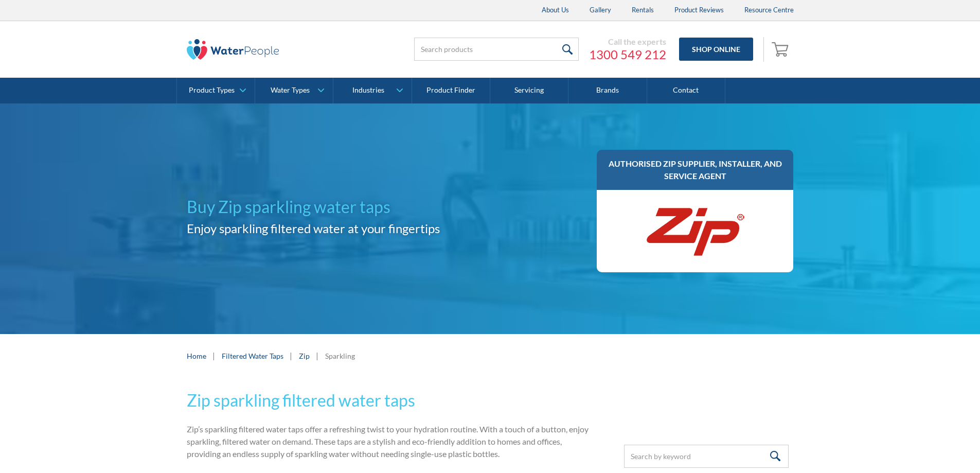 This screenshot has width=980, height=473. I want to click on input: Search products, so click(497, 49).